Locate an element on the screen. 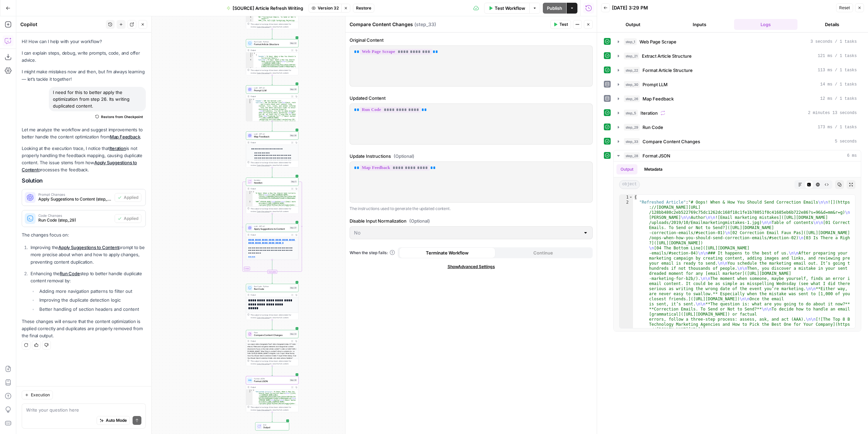 This screenshot has width=868, height=434. span: 121 ms / 1 tasks is located at coordinates (837, 56).